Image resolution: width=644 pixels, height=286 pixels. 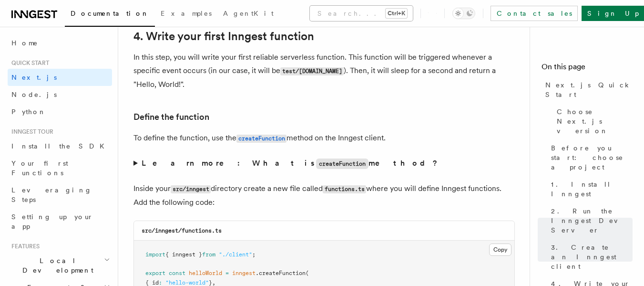 What do you see at coordinates (28, 63) in the screenshot?
I see `span: Quick start` at bounding box center [28, 63].